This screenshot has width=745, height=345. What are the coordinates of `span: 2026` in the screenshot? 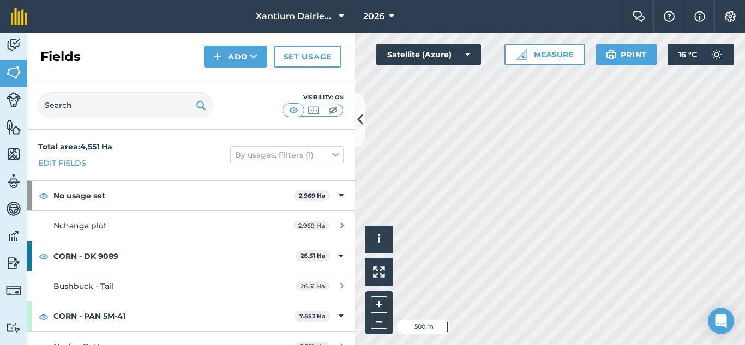 It's located at (373, 16).